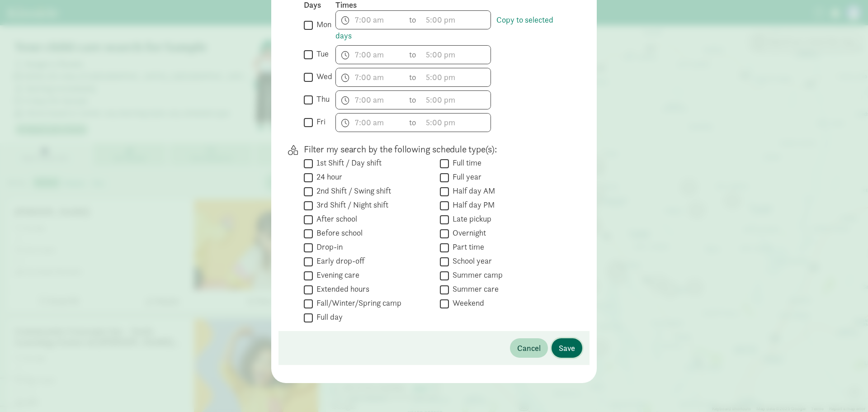 The width and height of the screenshot is (868, 412). I want to click on label: Summer camp, so click(475, 275).